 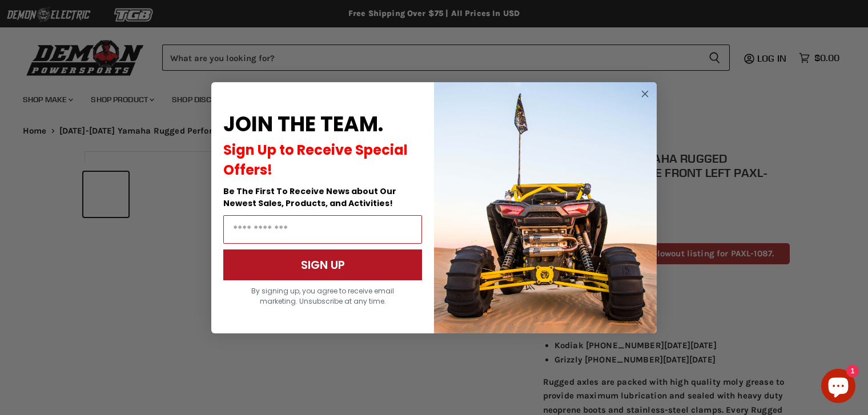 I want to click on inbox-online-store-chat: Shopify online store chat, so click(x=838, y=387).